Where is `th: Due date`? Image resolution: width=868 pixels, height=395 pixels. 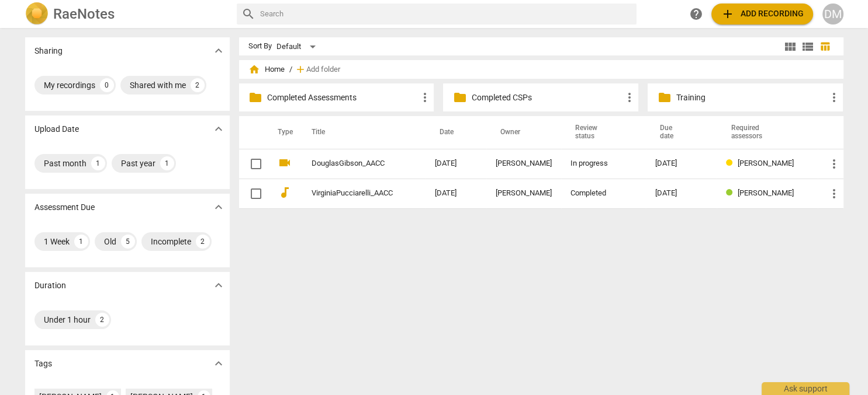
th: Due date is located at coordinates (681, 133).